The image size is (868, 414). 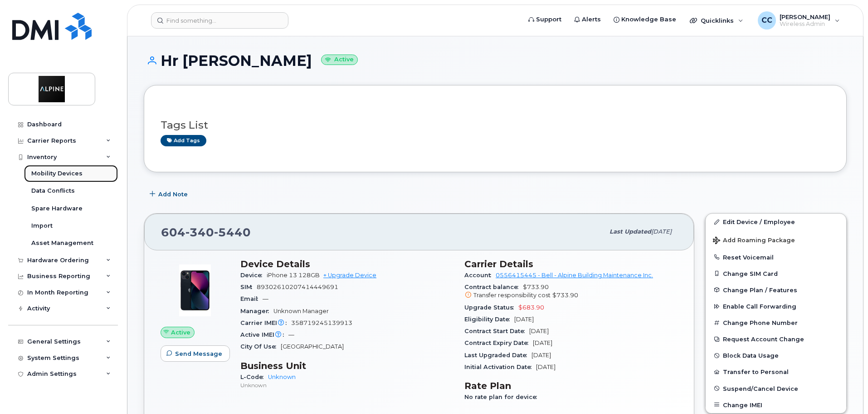 I want to click on button: Add Note, so click(x=170, y=194).